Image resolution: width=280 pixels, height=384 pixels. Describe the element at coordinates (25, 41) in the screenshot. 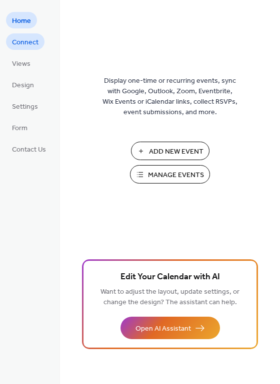

I see `a: Connect` at that location.